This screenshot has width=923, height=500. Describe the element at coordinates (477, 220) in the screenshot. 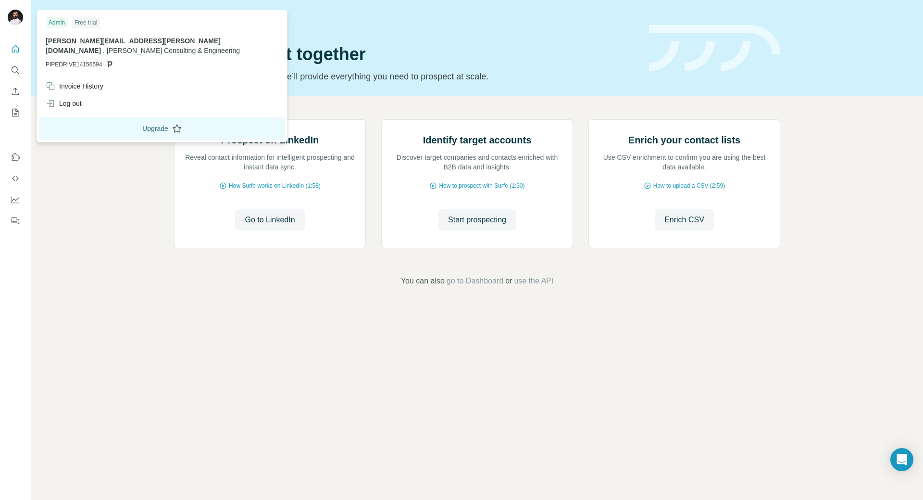

I see `button: Start prospecting` at that location.